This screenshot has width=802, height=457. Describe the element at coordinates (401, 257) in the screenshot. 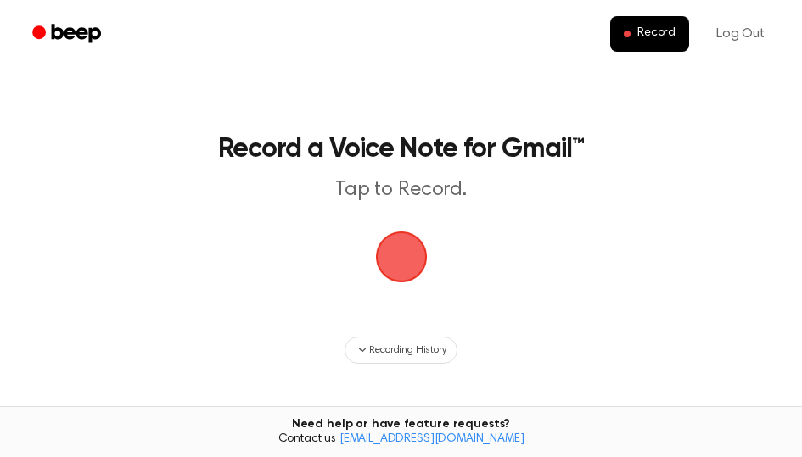

I see `img: Beep Logo` at that location.